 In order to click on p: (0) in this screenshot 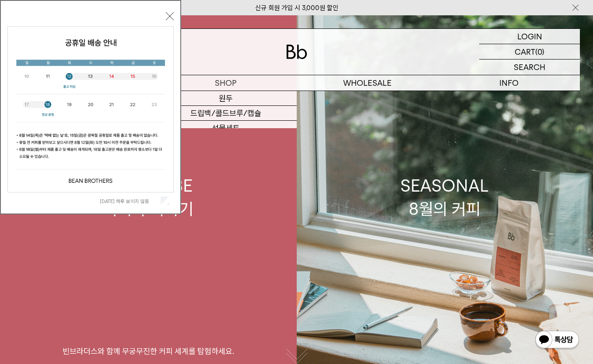, I will do `click(540, 52)`.